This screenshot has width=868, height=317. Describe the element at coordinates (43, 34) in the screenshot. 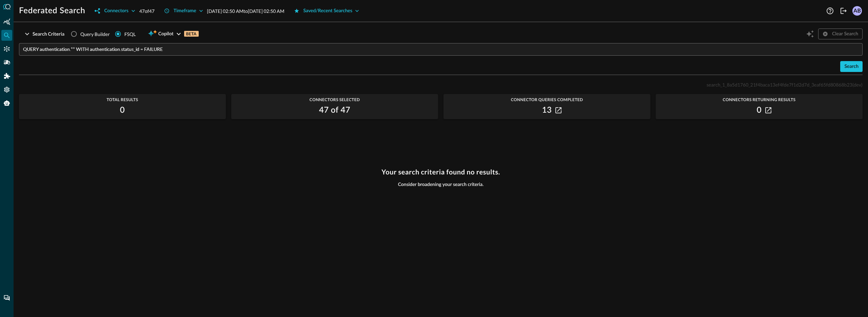

I see `button: Search Criteria` at that location.